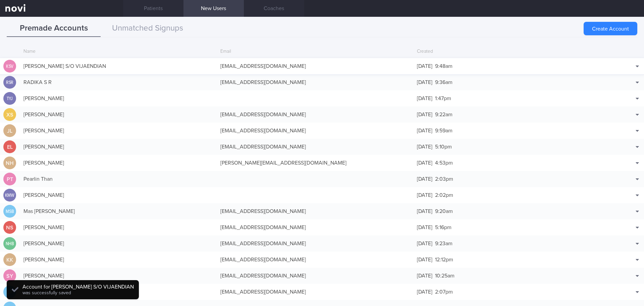 The height and width of the screenshot is (306, 644). What do you see at coordinates (118, 179) in the screenshot?
I see `div: Pearlin Than` at bounding box center [118, 179].